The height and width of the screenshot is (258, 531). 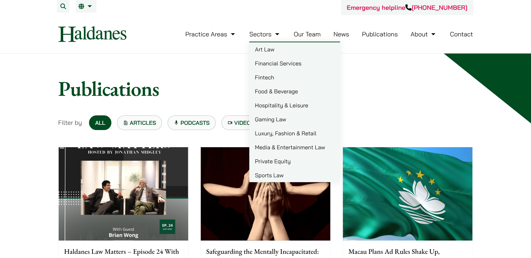 What do you see at coordinates (86, 6) in the screenshot?
I see `a: EN` at bounding box center [86, 6].